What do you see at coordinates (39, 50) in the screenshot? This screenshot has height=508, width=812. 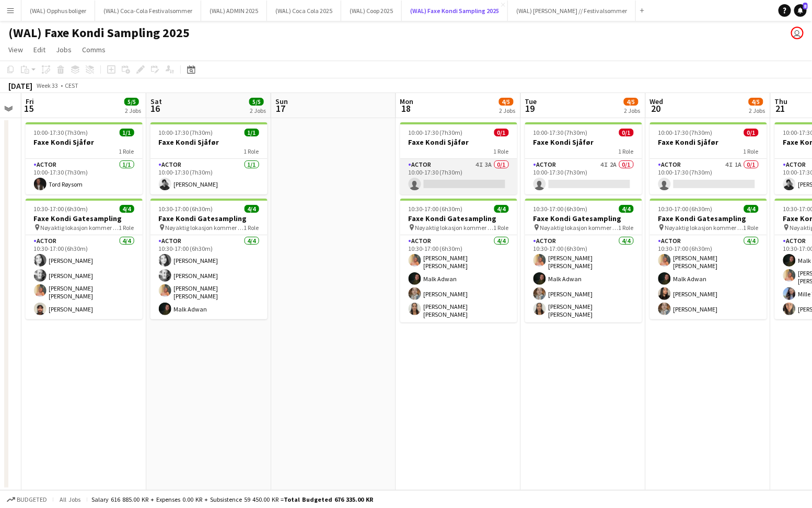 I see `span: Edit` at bounding box center [39, 50].